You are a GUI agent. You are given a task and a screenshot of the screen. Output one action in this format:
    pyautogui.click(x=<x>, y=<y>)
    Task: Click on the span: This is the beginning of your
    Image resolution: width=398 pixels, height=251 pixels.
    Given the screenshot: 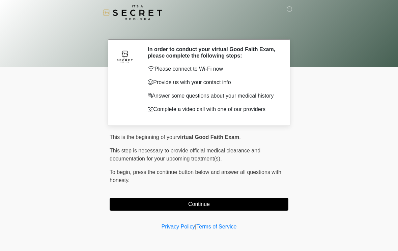 What is the action you would take?
    pyautogui.click(x=143, y=137)
    